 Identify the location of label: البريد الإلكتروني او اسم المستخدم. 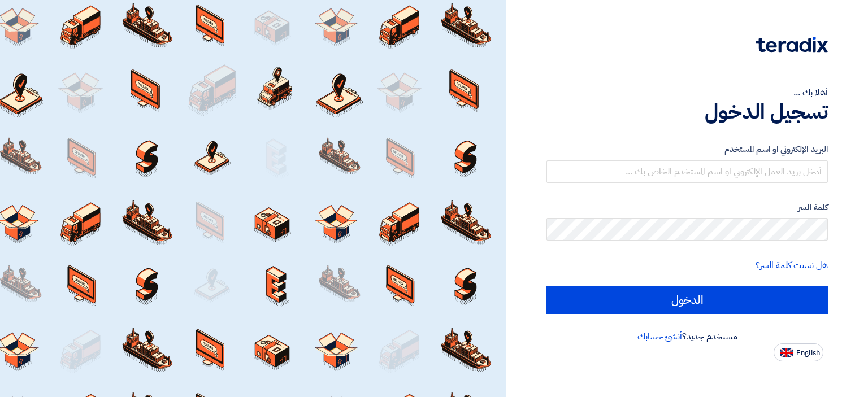
(687, 149).